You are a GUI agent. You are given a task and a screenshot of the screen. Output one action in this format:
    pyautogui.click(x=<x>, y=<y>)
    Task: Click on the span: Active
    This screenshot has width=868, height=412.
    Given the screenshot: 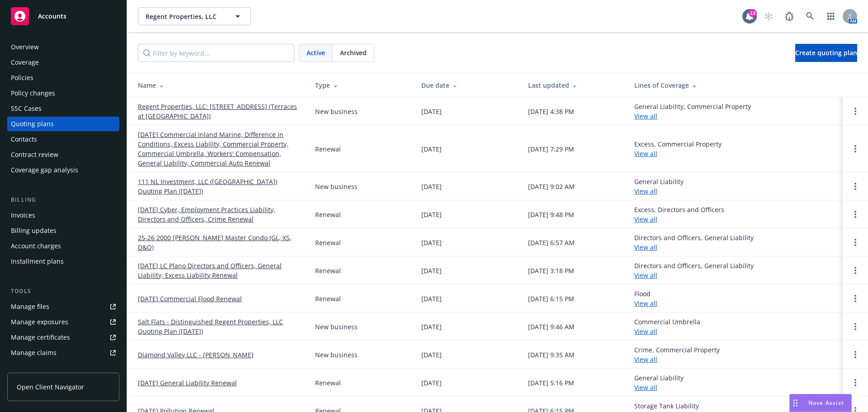 What is the action you would take?
    pyautogui.click(x=315, y=53)
    